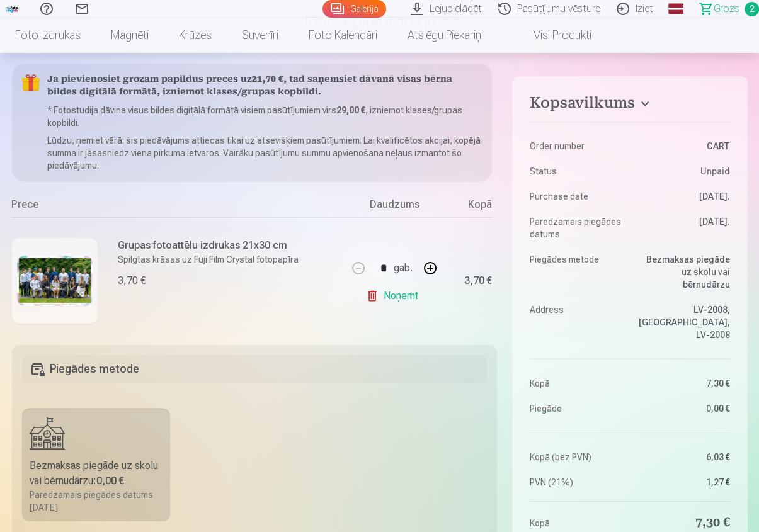 The height and width of the screenshot is (532, 759). Describe the element at coordinates (683, 409) in the screenshot. I see `dd: 0,00 €` at that location.